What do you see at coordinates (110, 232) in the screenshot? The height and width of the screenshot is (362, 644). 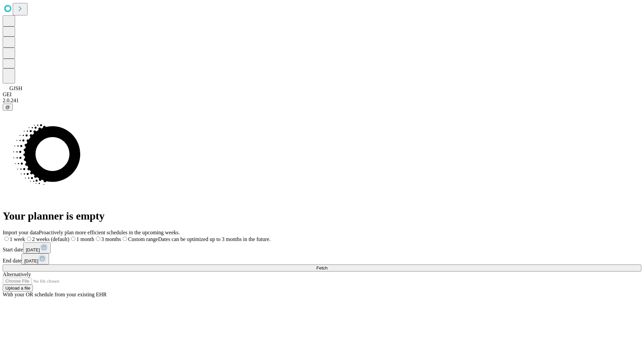 I see `span: Proactively plan more efficient schedules in the upcoming weeks.` at bounding box center [110, 232].